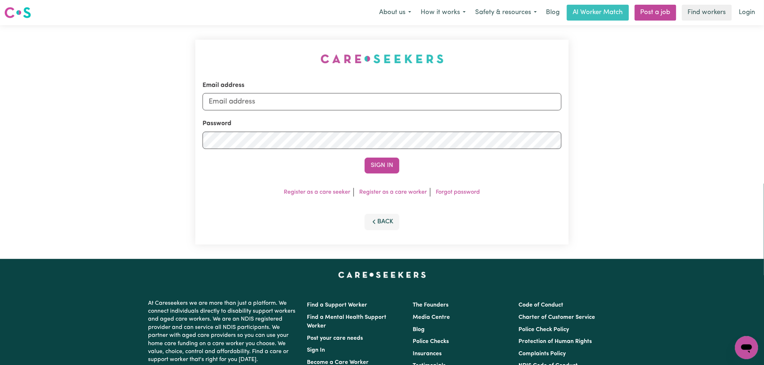  Describe the element at coordinates (443, 13) in the screenshot. I see `button: How it works` at that location.